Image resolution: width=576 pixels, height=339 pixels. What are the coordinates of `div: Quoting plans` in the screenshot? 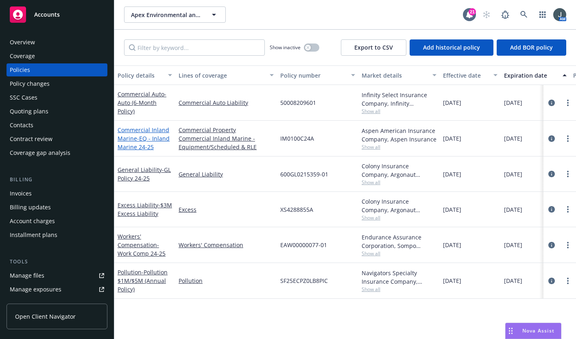 It's located at (29, 111).